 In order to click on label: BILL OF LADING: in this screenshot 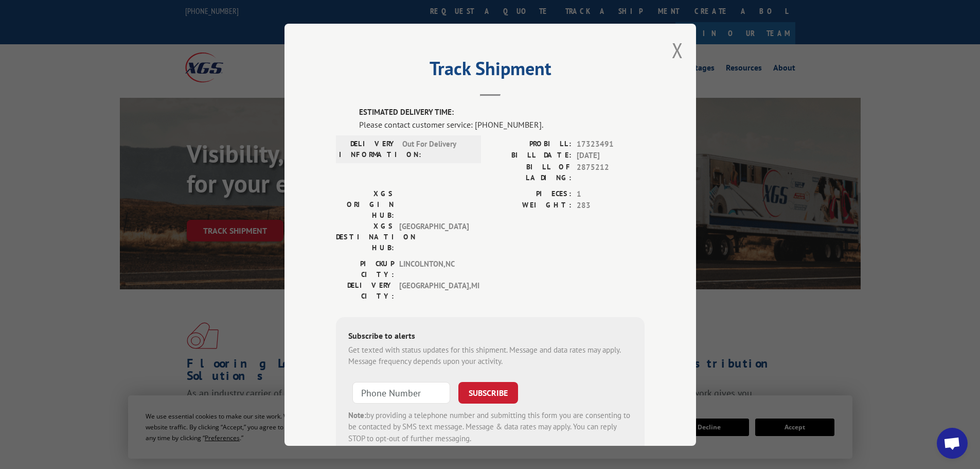, I will do `click(531, 172)`.